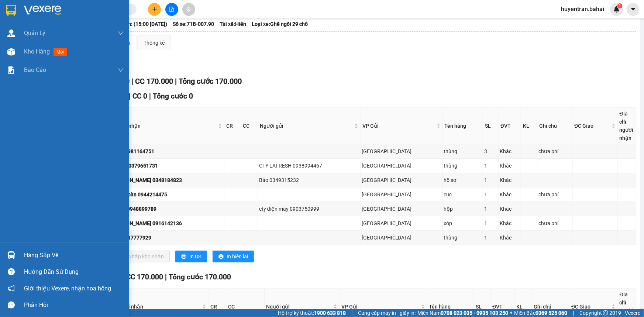 This screenshot has width=644, height=317. Describe the element at coordinates (68, 288) in the screenshot. I see `span: Giới thiệu Vexere, nhận hoa hồng` at that location.